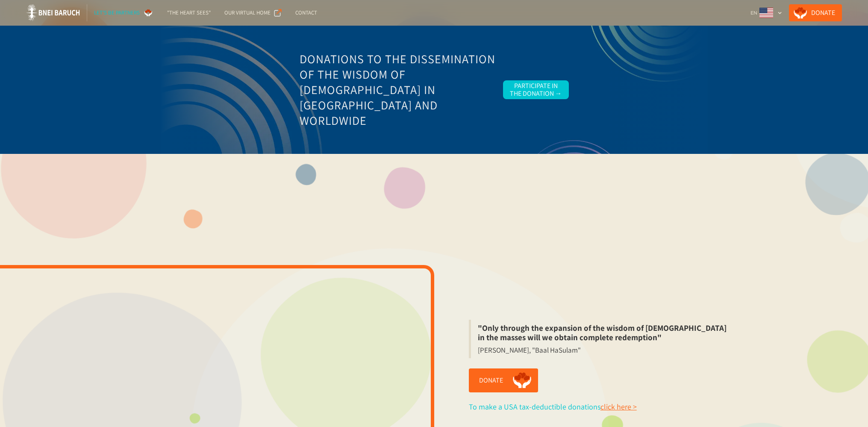 This screenshot has height=427, width=868. What do you see at coordinates (117, 13) in the screenshot?
I see `div: Let's be partners` at bounding box center [117, 13].